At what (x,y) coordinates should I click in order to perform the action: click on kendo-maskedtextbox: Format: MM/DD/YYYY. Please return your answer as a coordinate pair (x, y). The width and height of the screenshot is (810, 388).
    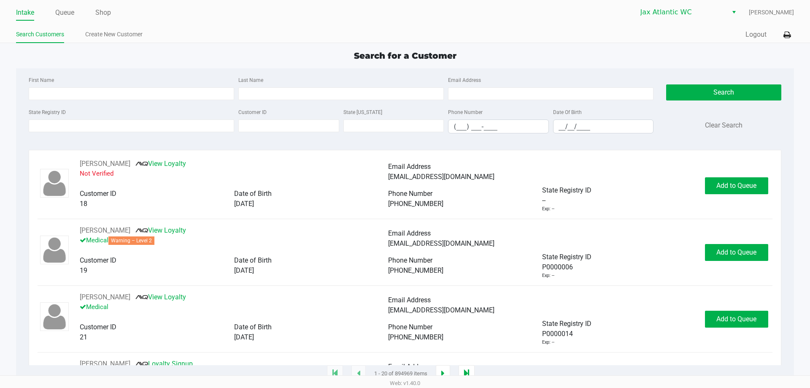
    Looking at the image, I should click on (603, 126).